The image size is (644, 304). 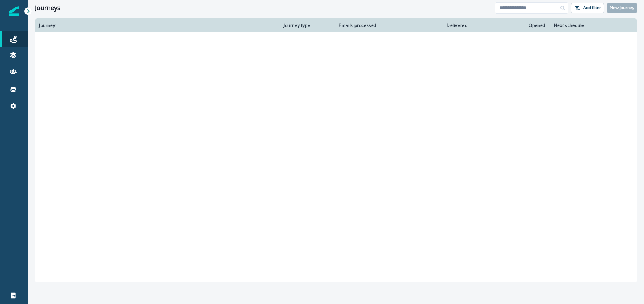 What do you see at coordinates (426, 26) in the screenshot?
I see `div: Delivered` at bounding box center [426, 26].